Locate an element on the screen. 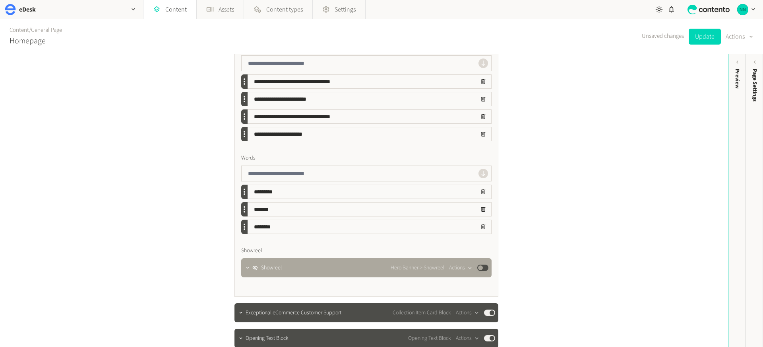 This screenshot has width=763, height=347. a: General Page is located at coordinates (47, 30).